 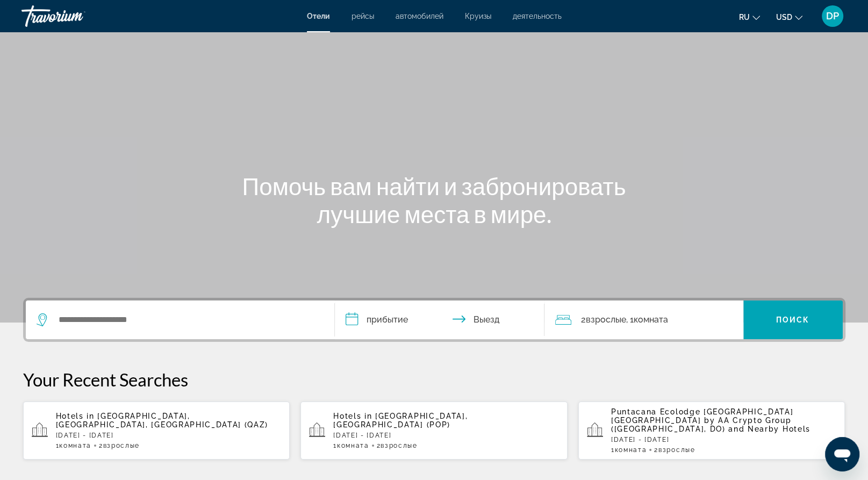 What do you see at coordinates (793, 320) in the screenshot?
I see `button: Поиск` at bounding box center [793, 320].